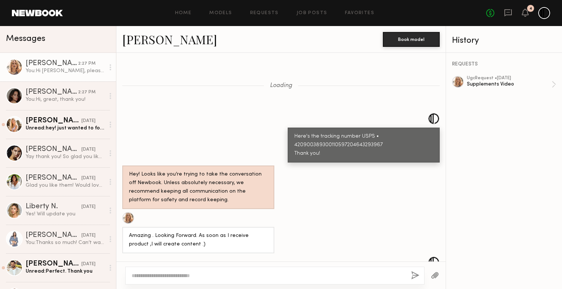 The image size is (562, 289). I want to click on div: Unread: Perfect. Thank you, so click(65, 271).